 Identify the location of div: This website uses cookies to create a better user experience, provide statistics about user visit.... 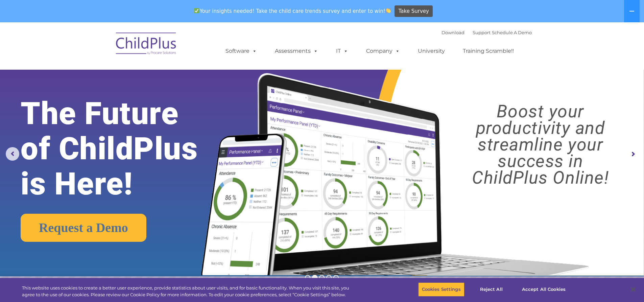
(188, 291).